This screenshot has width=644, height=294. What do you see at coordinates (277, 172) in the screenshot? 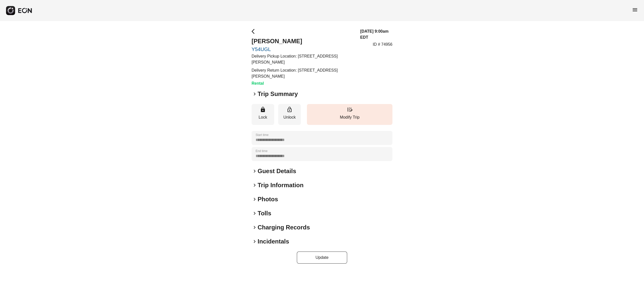
I see `h2: Guest Details` at bounding box center [277, 172].